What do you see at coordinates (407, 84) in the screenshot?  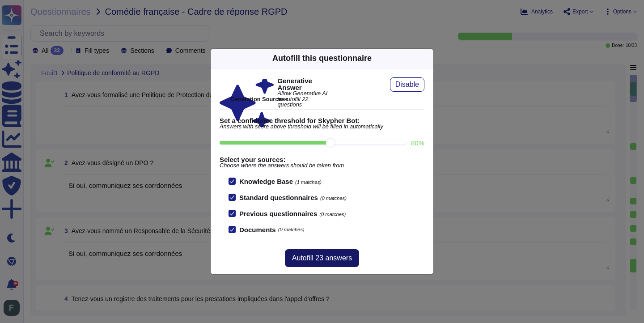 I see `button: Disable` at bounding box center [407, 84].